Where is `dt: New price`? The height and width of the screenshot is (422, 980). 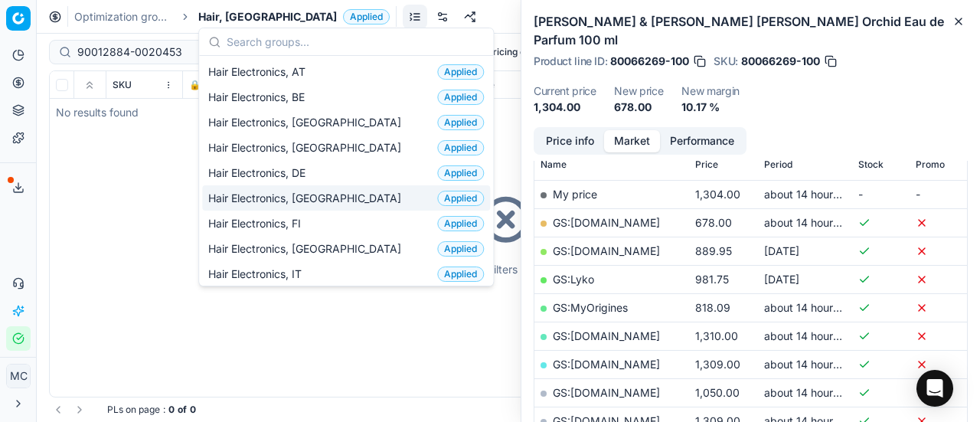 dt: New price is located at coordinates (638, 91).